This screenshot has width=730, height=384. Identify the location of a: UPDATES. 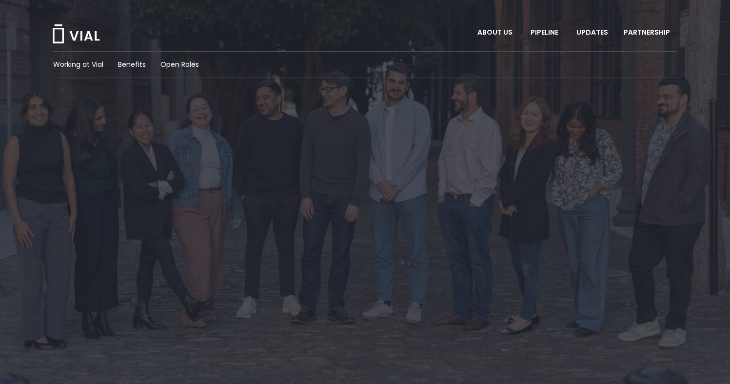
(592, 33).